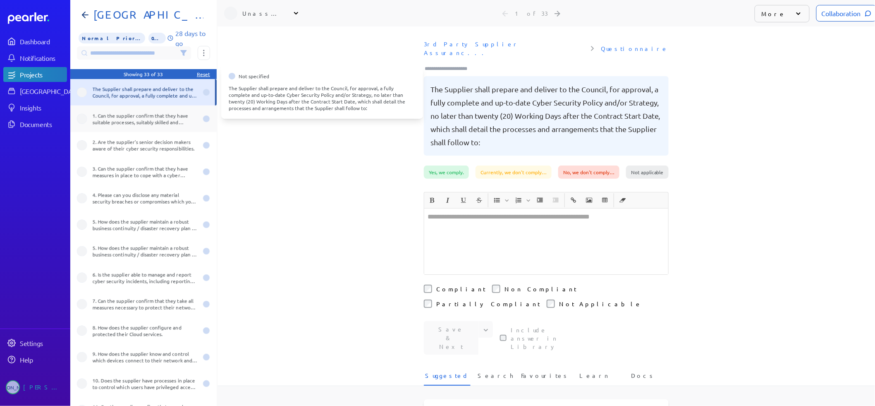 The height and width of the screenshot is (406, 875). What do you see at coordinates (605, 200) in the screenshot?
I see `span: Insert table` at bounding box center [605, 200].